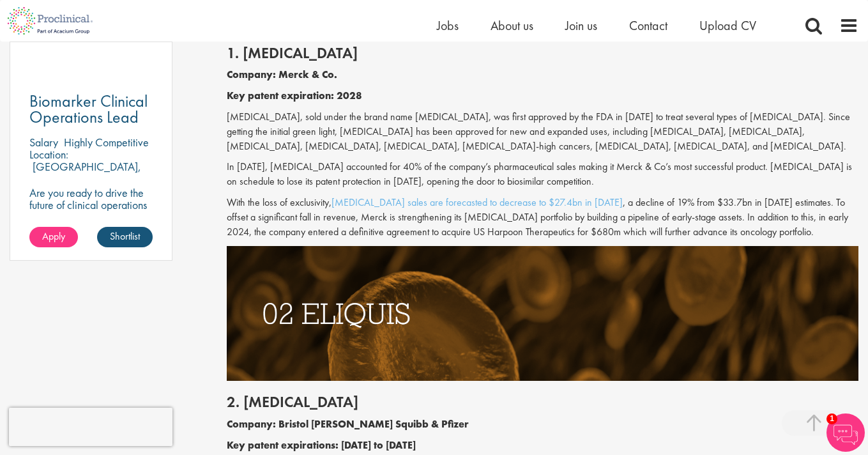  I want to click on span: Salary, so click(43, 142).